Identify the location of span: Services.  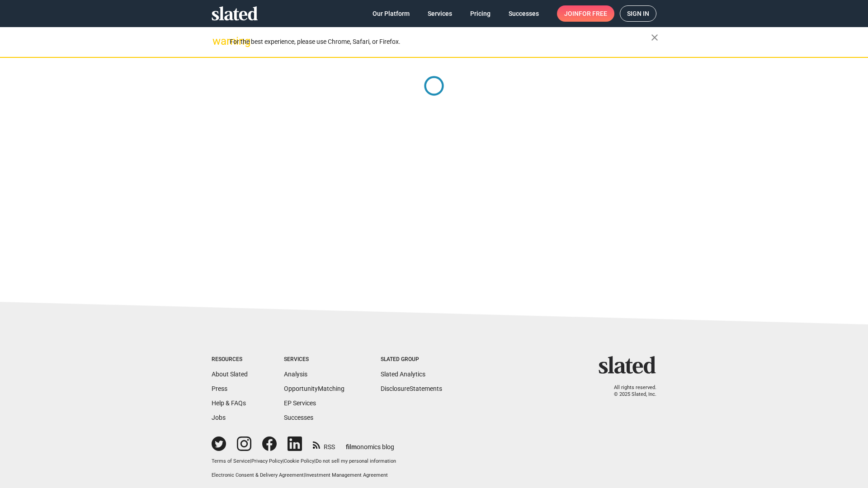
(440, 14).